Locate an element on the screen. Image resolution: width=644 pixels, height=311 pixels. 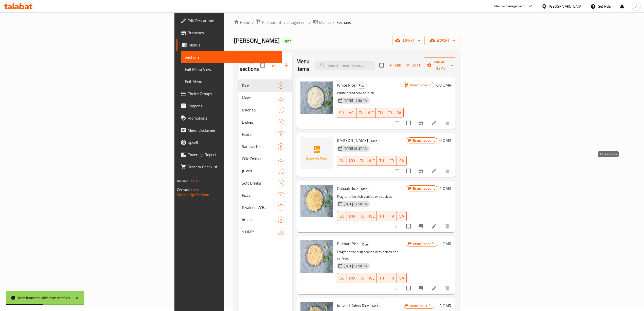
span: Fatira is located at coordinates (260, 134).